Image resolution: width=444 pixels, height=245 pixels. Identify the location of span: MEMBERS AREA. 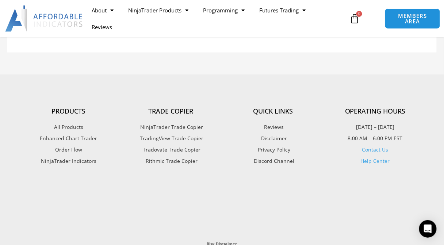
(412, 19).